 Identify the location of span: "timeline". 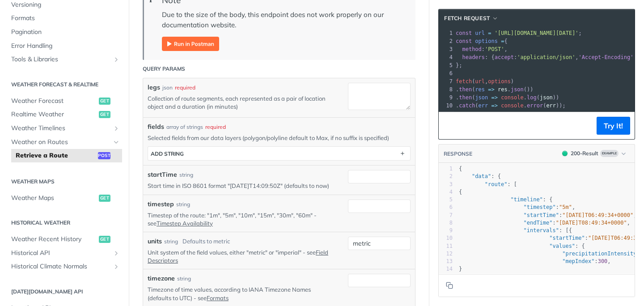
(527, 200).